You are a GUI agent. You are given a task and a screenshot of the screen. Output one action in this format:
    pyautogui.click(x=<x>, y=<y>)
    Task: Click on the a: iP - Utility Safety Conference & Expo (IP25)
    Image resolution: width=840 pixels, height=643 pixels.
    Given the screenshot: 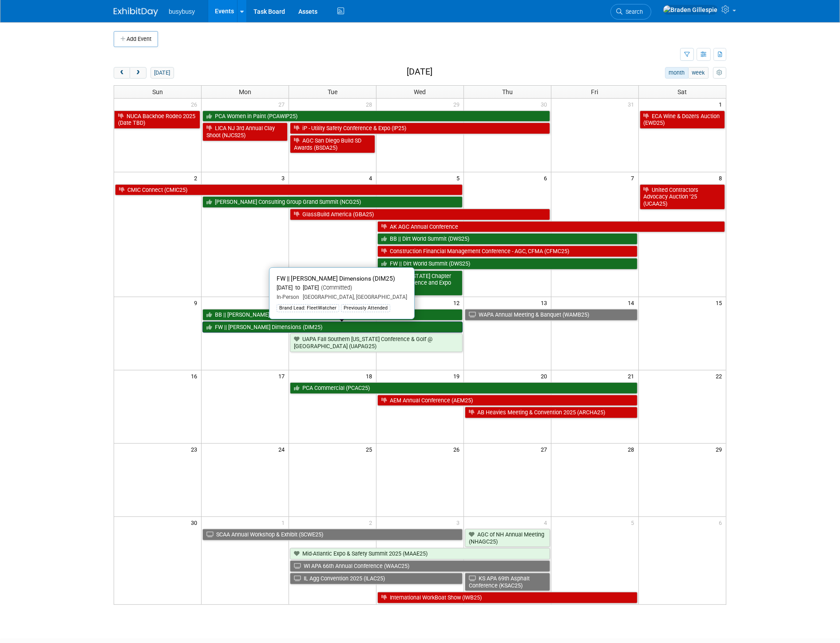 What is the action you would take?
    pyautogui.click(x=420, y=128)
    